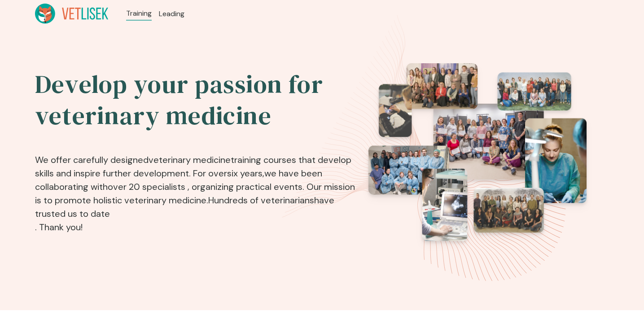  What do you see at coordinates (139, 13) in the screenshot?
I see `font: Training` at bounding box center [139, 13].